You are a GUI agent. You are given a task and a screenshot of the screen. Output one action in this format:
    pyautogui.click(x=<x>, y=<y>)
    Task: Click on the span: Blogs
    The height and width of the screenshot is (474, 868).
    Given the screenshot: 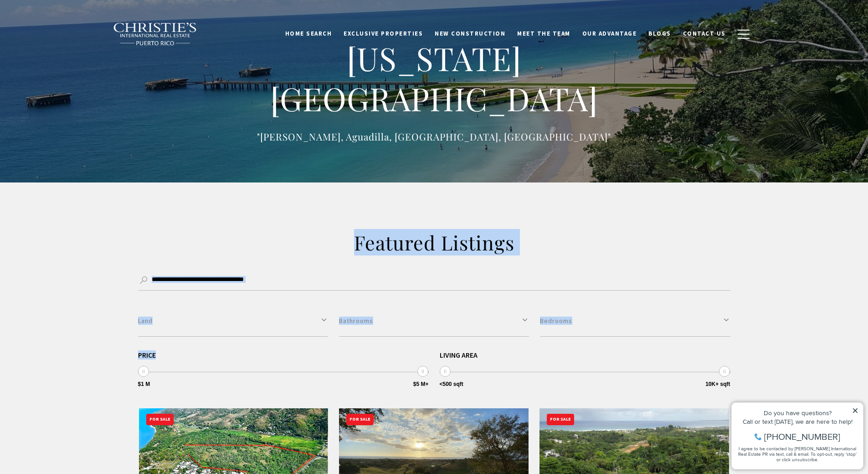 What is the action you would take?
    pyautogui.click(x=660, y=33)
    